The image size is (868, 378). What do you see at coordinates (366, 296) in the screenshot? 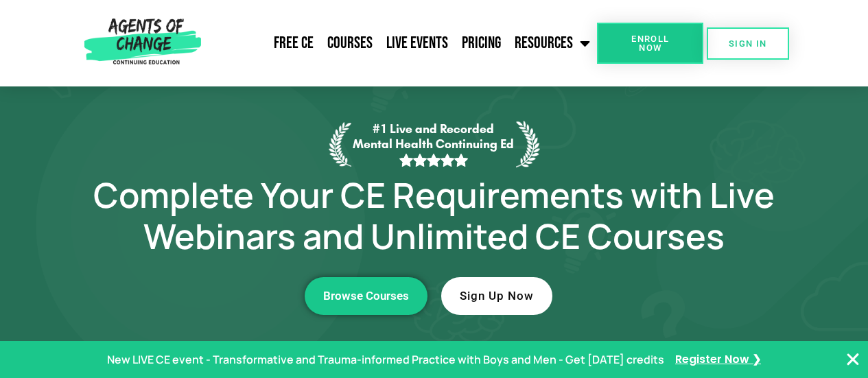
I see `a: Browse Courses` at bounding box center [366, 296].